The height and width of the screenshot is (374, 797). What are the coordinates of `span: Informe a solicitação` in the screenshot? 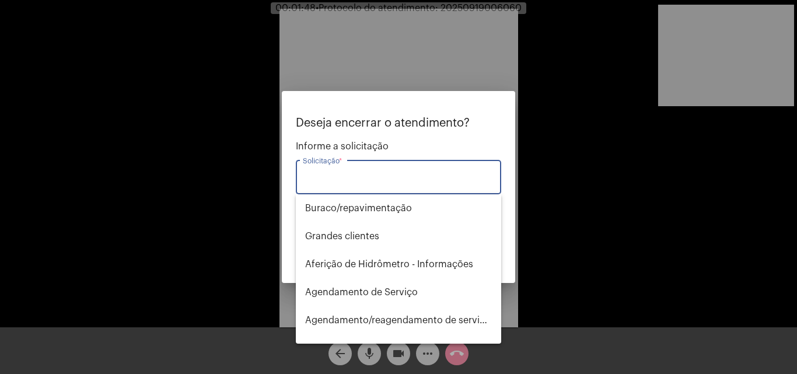 It's located at (398, 146).